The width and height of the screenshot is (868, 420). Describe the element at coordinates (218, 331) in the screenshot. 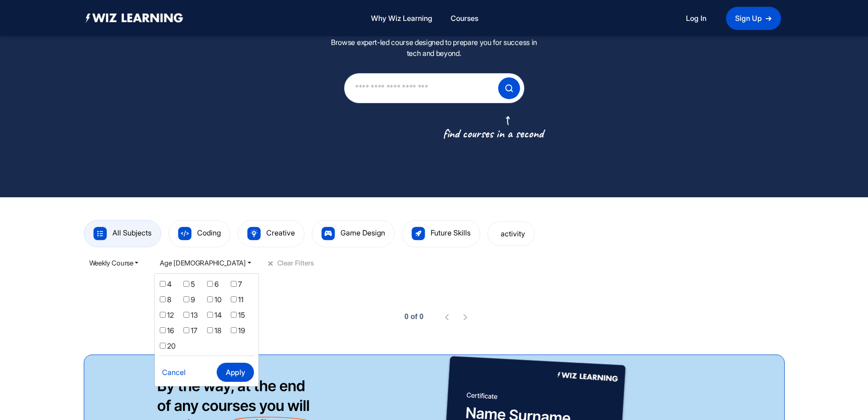

I see `label: 18` at that location.